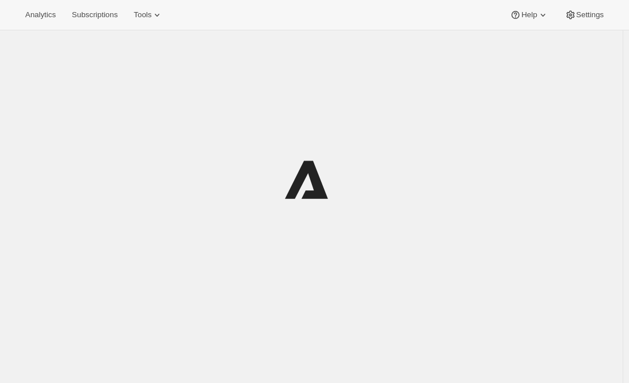  I want to click on span: Tools, so click(142, 15).